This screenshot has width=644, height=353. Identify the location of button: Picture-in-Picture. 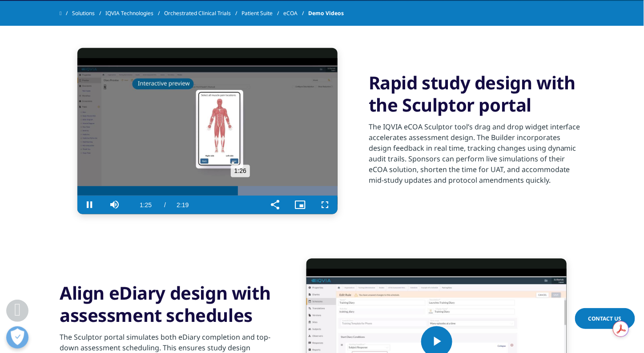
(300, 205).